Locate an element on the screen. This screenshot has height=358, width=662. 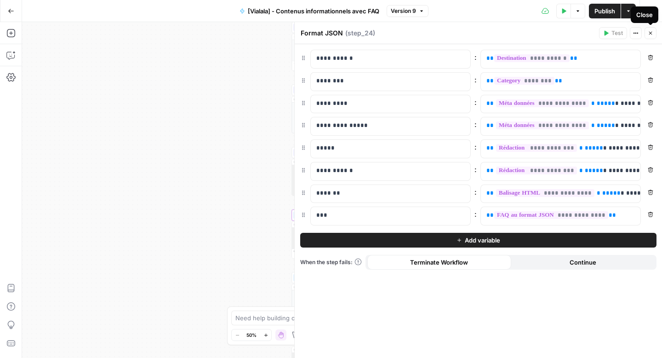
span: [Vialala] - Contenus informationnels avec FAQ is located at coordinates (314, 11).